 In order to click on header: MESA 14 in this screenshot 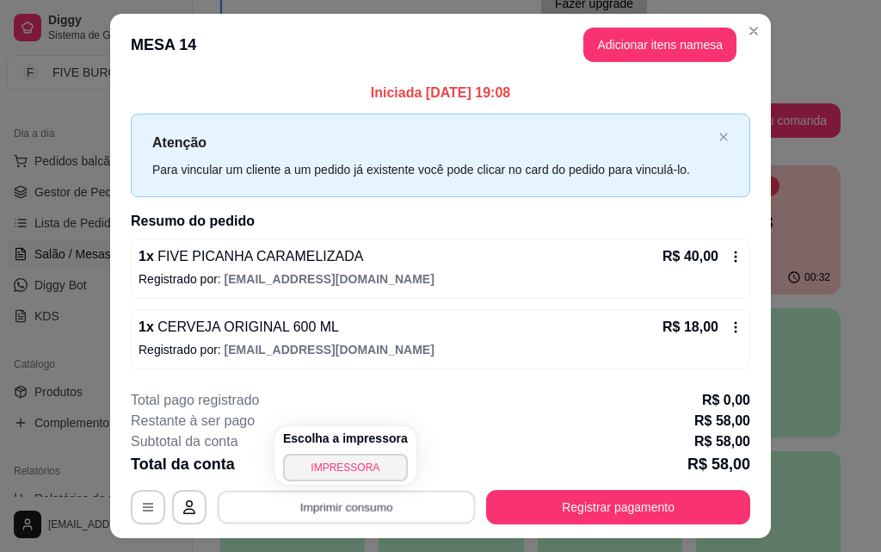, I will do `click(441, 45)`.